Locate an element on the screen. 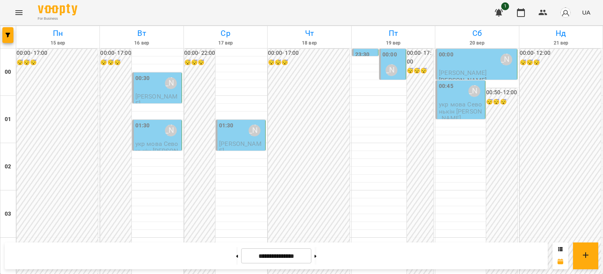 The image size is (603, 274). h6: Сб is located at coordinates (477, 33).